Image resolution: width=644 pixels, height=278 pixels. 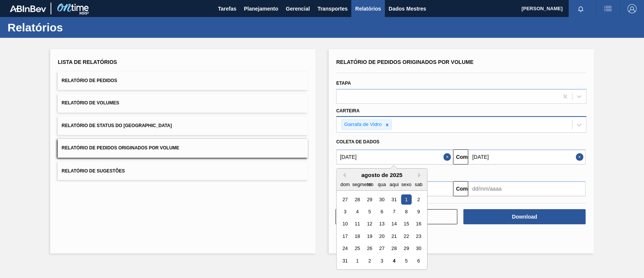 What do you see at coordinates (418, 236) in the screenshot?
I see `div: Escolha sábado, 23 de agosto de 2025` at bounding box center [418, 236].